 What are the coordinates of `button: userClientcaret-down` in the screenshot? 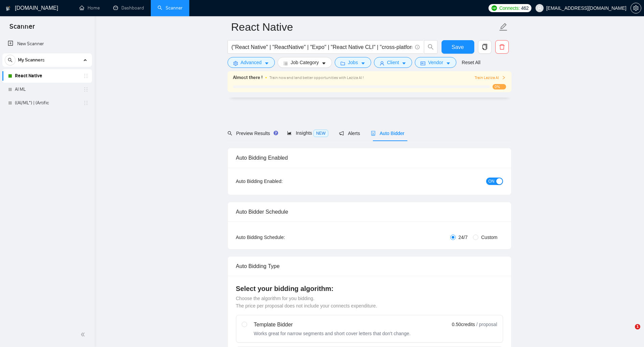 It's located at (393, 62).